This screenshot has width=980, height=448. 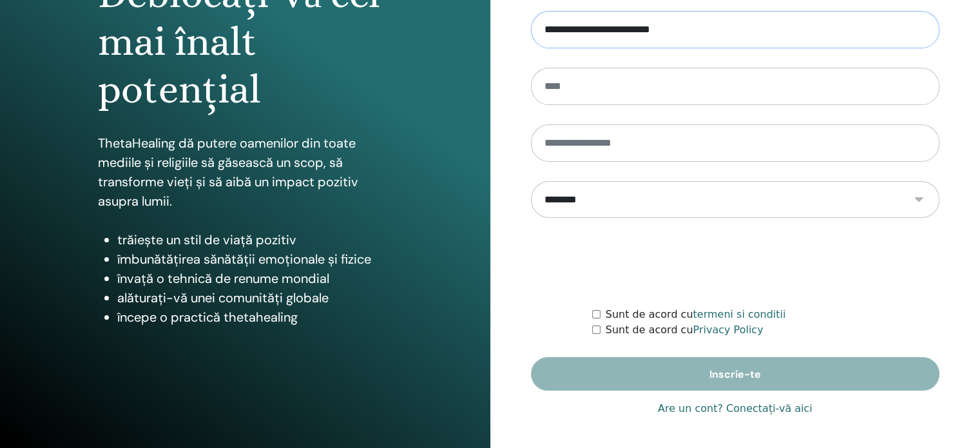 What do you see at coordinates (255, 297) in the screenshot?
I see `li: alăturați-vă unei comunități globale` at bounding box center [255, 297].